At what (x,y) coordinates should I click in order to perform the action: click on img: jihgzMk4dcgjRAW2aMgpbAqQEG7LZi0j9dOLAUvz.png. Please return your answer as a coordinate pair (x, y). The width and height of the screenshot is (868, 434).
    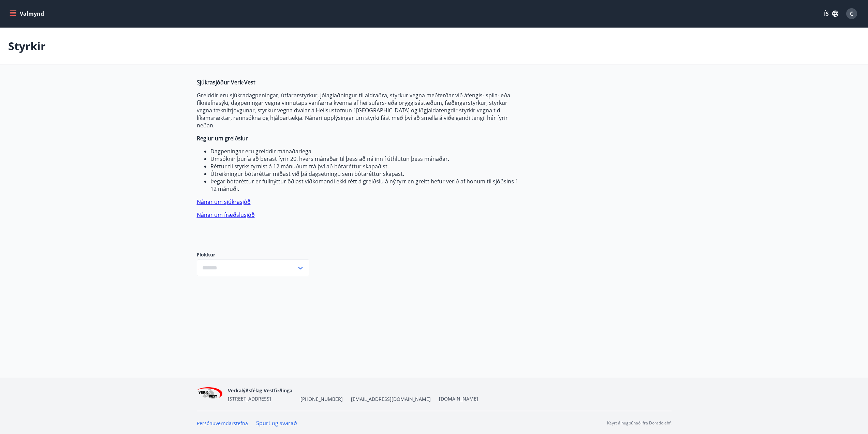
    Looking at the image, I should click on (209, 394).